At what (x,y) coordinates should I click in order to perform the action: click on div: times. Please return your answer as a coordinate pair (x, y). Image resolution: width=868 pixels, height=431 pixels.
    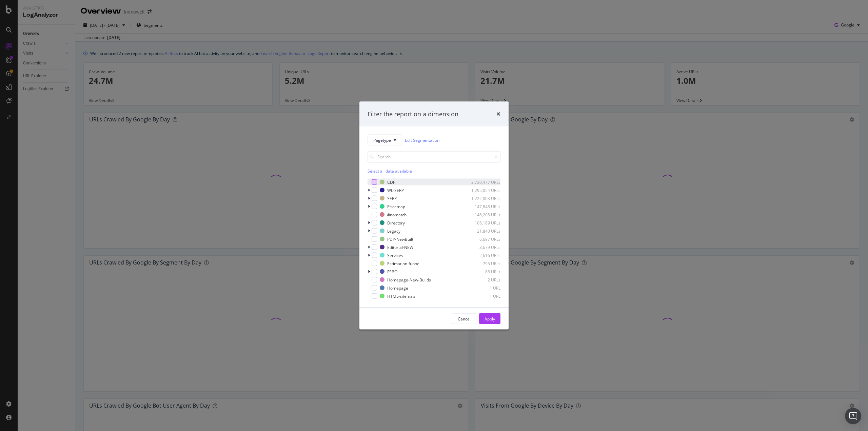
    Looking at the image, I should click on (498, 114).